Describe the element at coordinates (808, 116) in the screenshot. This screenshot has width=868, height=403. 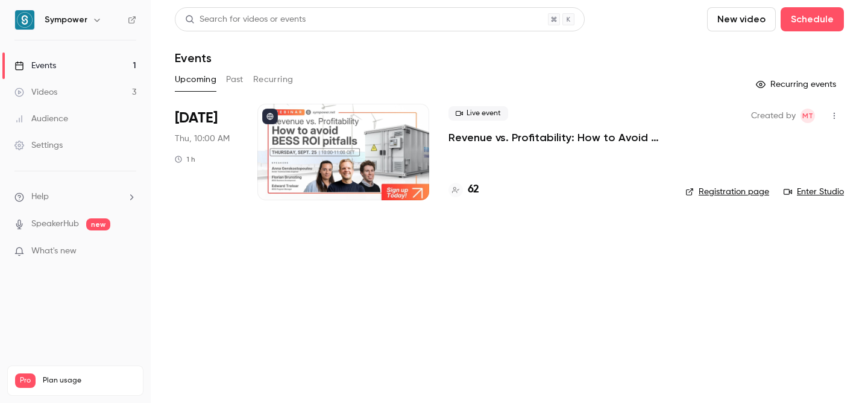
I see `span: MT` at that location.